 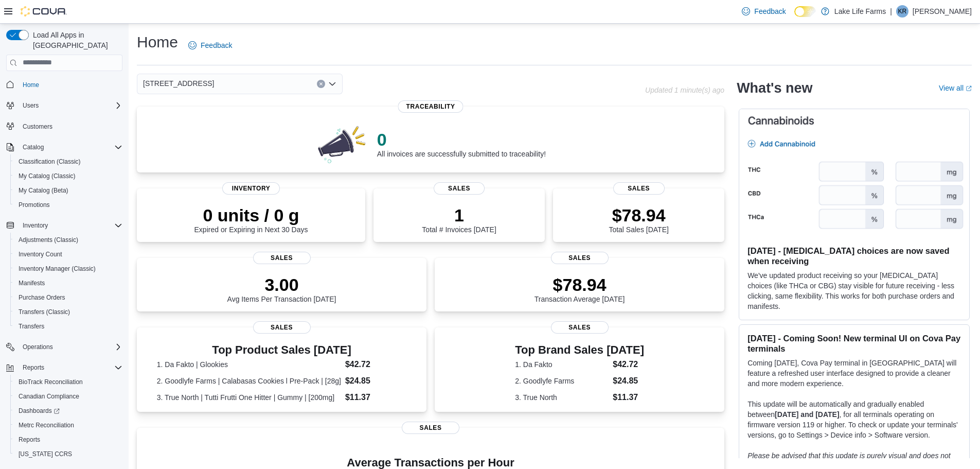 I want to click on button: Transfers, so click(x=68, y=326).